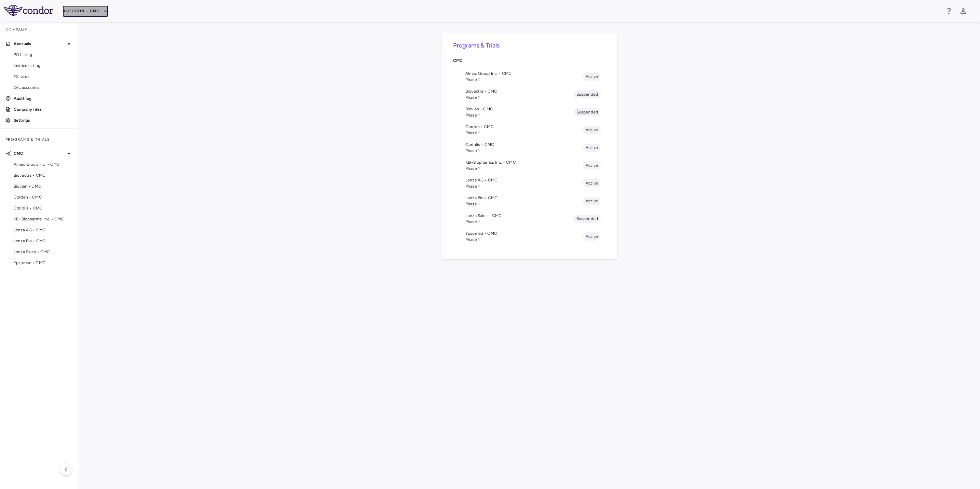 This screenshot has width=980, height=489. What do you see at coordinates (43, 98) in the screenshot?
I see `p: Audit log` at bounding box center [43, 98].